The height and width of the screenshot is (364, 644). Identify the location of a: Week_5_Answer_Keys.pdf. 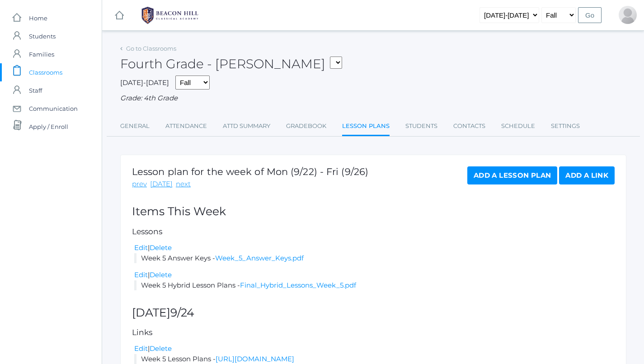
(260, 258).